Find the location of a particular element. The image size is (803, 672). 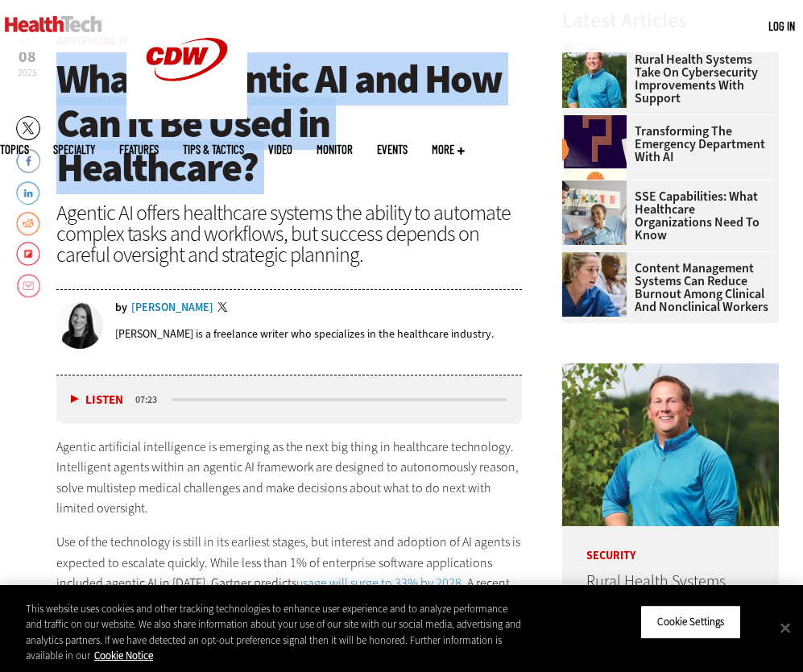

a: illustration of question mark is located at coordinates (598, 122).